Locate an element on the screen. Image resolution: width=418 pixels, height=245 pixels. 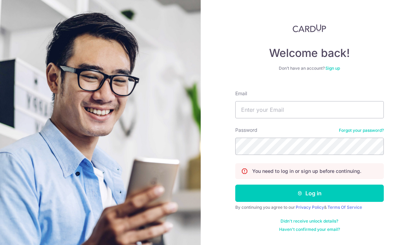
button: Log in is located at coordinates (310, 194).